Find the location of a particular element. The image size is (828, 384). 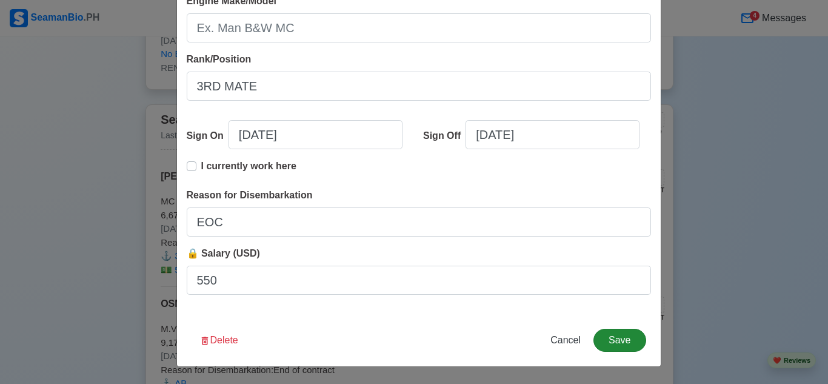

input: Ex: Third Officer or 3/OFF is located at coordinates (419, 86).